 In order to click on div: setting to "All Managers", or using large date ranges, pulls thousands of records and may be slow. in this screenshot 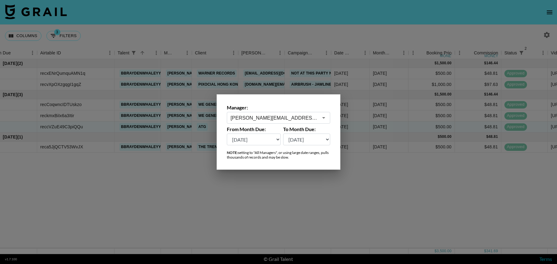, I will do `click(279, 155)`.